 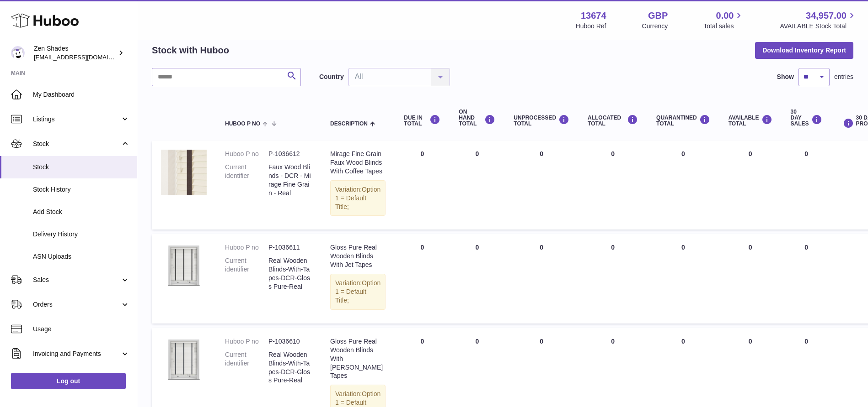 I want to click on span: Delivery History, so click(x=82, y=234).